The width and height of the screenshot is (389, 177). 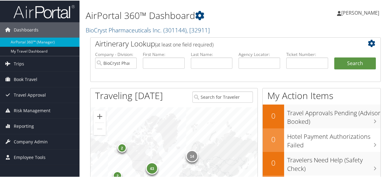 What do you see at coordinates (26, 29) in the screenshot?
I see `span: Dashboards` at bounding box center [26, 29].